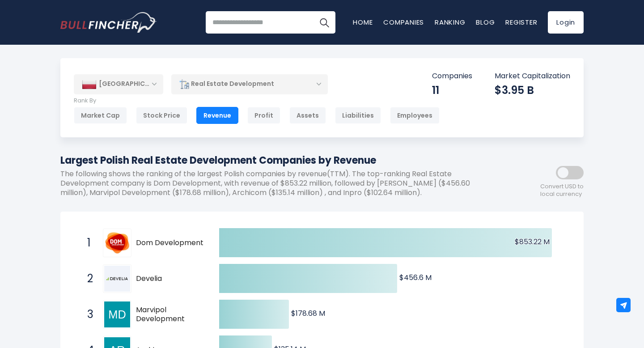 The width and height of the screenshot is (644, 348). I want to click on div: Employees, so click(415, 115).